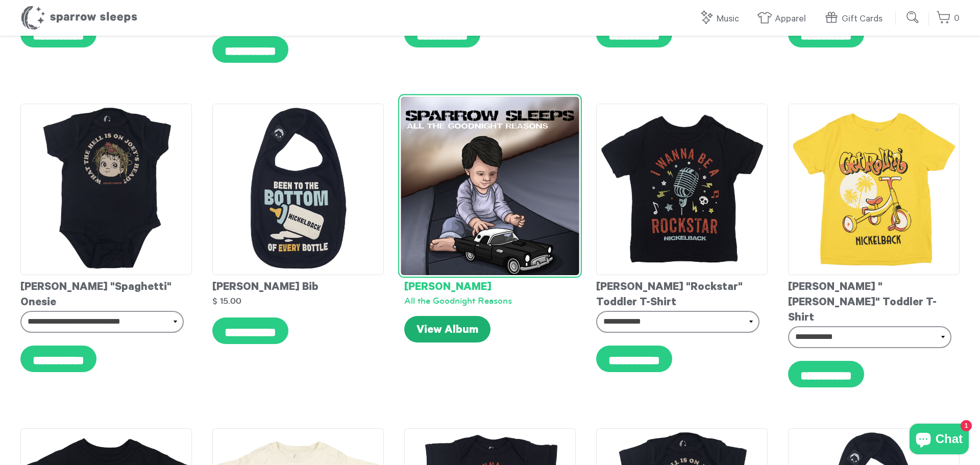 The image size is (980, 465). What do you see at coordinates (783, 19) in the screenshot?
I see `a: Apparel` at bounding box center [783, 19].